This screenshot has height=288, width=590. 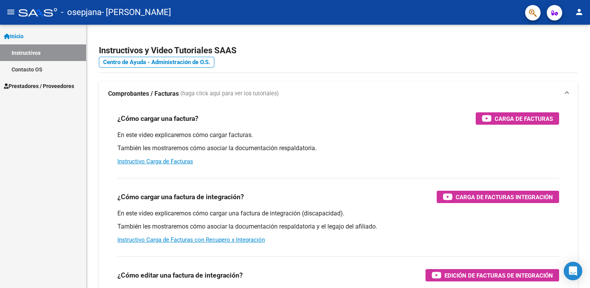 I want to click on a: Instructivo Carga de Facturas, so click(x=155, y=161).